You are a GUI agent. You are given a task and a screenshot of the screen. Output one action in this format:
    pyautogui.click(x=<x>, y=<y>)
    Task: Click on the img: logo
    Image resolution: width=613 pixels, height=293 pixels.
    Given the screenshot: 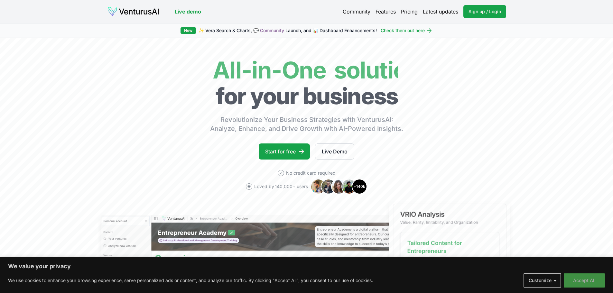 What is the action you would take?
    pyautogui.click(x=133, y=12)
    